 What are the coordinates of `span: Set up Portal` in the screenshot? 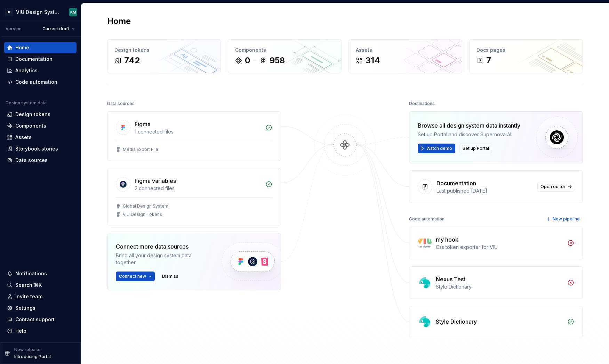 It's located at (476, 149).